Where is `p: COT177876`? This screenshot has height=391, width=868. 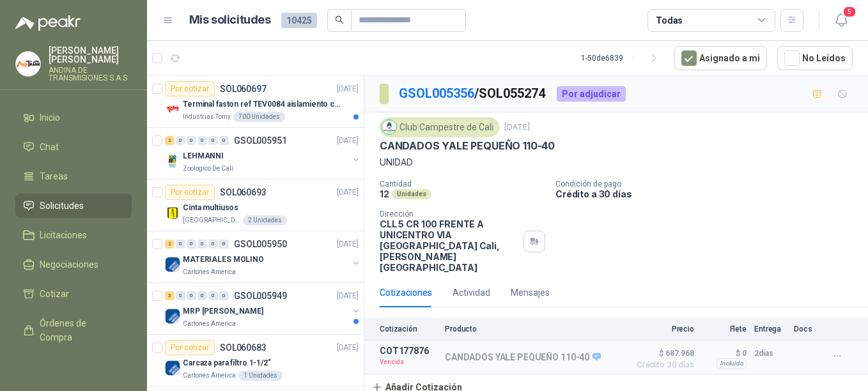
p: COT177876 is located at coordinates (409, 351).